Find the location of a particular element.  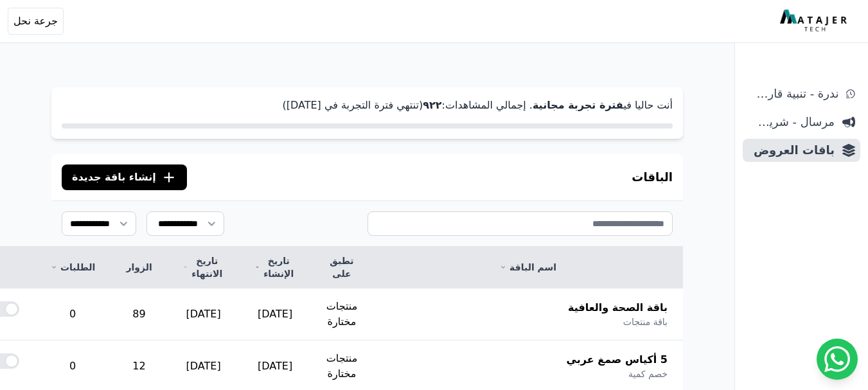

th: تطبق على is located at coordinates (342, 267).